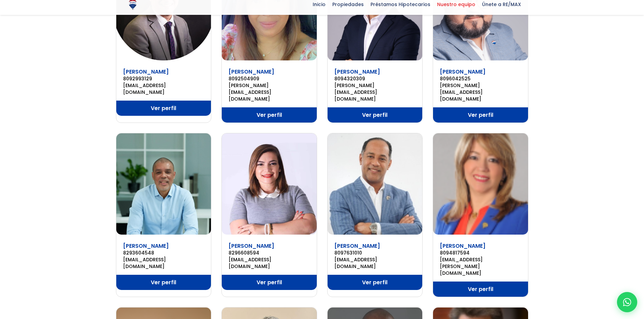 The height and width of the screenshot is (319, 644). What do you see at coordinates (480, 253) in the screenshot?
I see `a: 8094817594` at bounding box center [480, 253].